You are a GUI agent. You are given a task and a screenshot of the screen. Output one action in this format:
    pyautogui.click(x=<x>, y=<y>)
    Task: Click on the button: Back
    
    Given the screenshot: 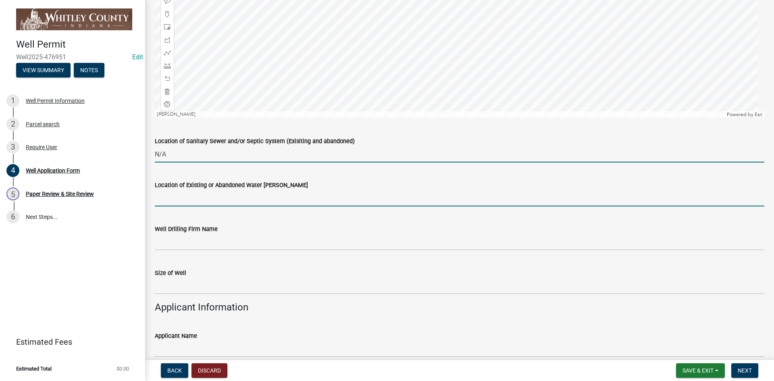 What is the action you would take?
    pyautogui.click(x=175, y=370)
    